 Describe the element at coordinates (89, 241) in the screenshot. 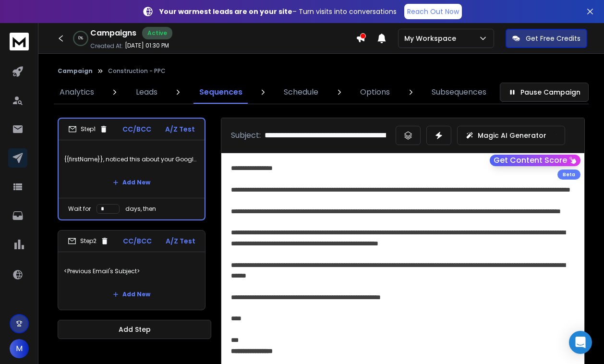

I see `div: Step 2` at that location.